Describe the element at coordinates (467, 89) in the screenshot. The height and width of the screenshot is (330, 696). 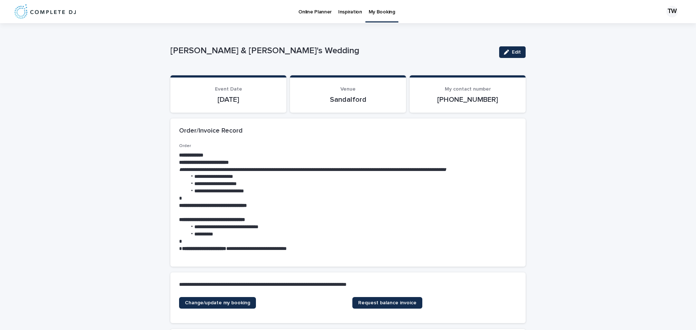
I see `span: My contact number` at that location.